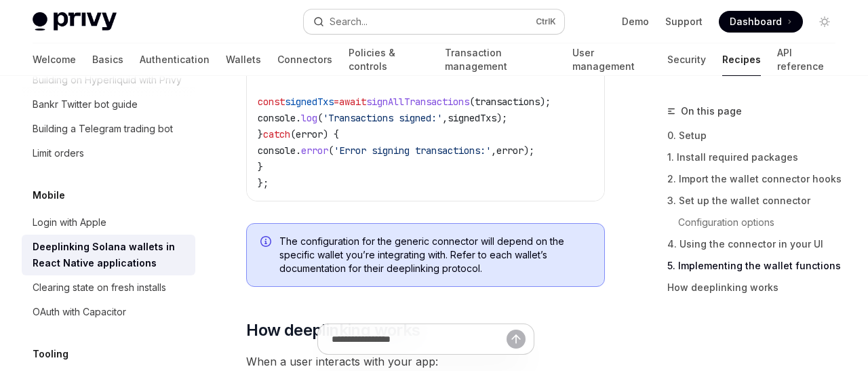 The width and height of the screenshot is (868, 371). Describe the element at coordinates (75, 21) in the screenshot. I see `img: light logo` at that location.